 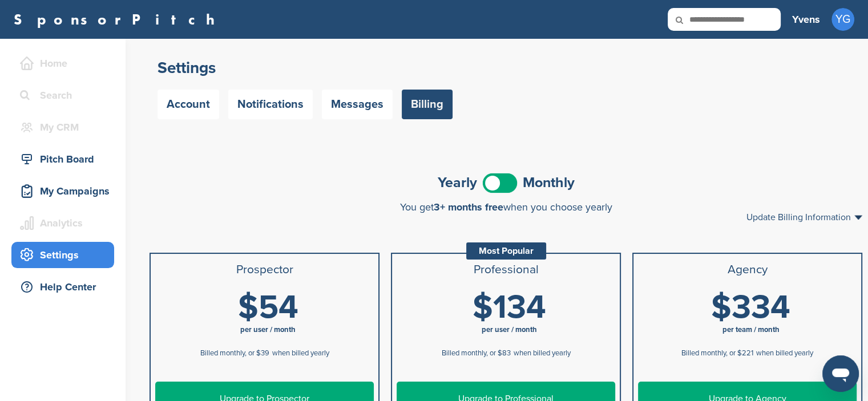 What do you see at coordinates (507, 251) in the screenshot?
I see `div: Most Popular` at bounding box center [507, 251].